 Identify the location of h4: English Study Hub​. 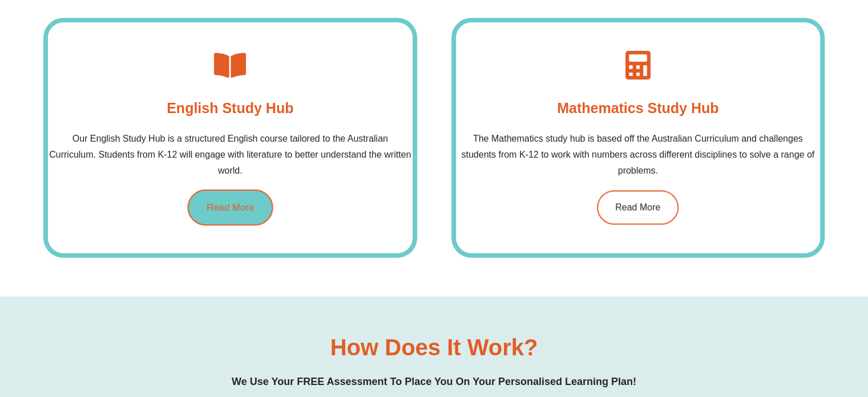
(230, 108).